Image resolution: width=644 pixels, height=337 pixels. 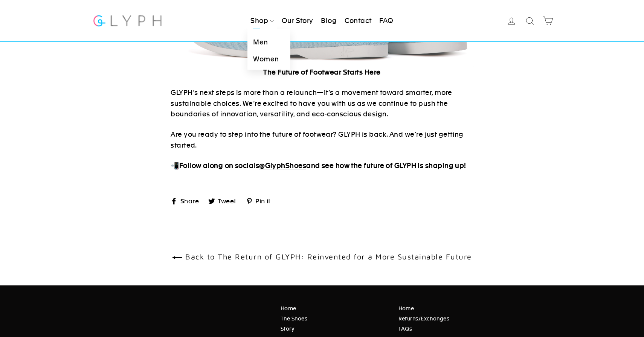 What do you see at coordinates (473, 319) in the screenshot?
I see `a: Returns/Exchanges` at bounding box center [473, 319].